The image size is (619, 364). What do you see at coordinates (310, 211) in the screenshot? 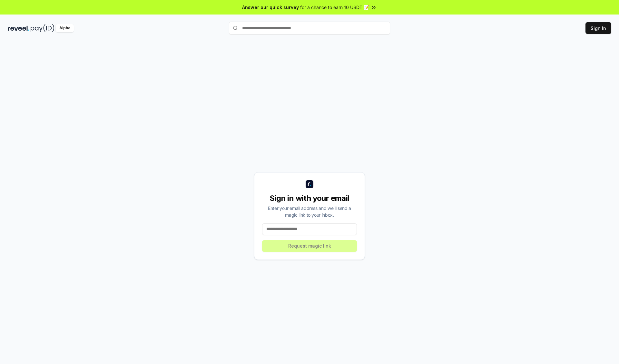
I see `div: Enter your email address and we’ll send a magic link to your inbox.` at bounding box center [310, 211].